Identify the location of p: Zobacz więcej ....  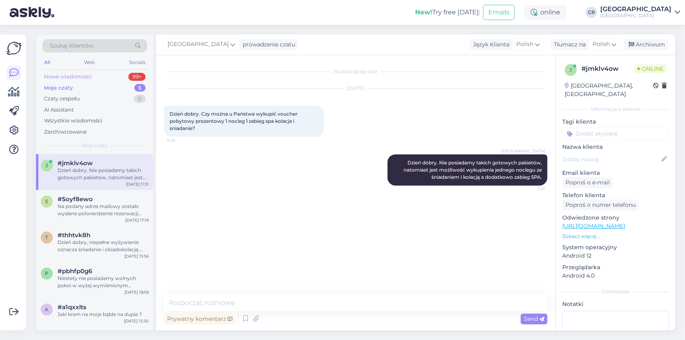
(616, 236).